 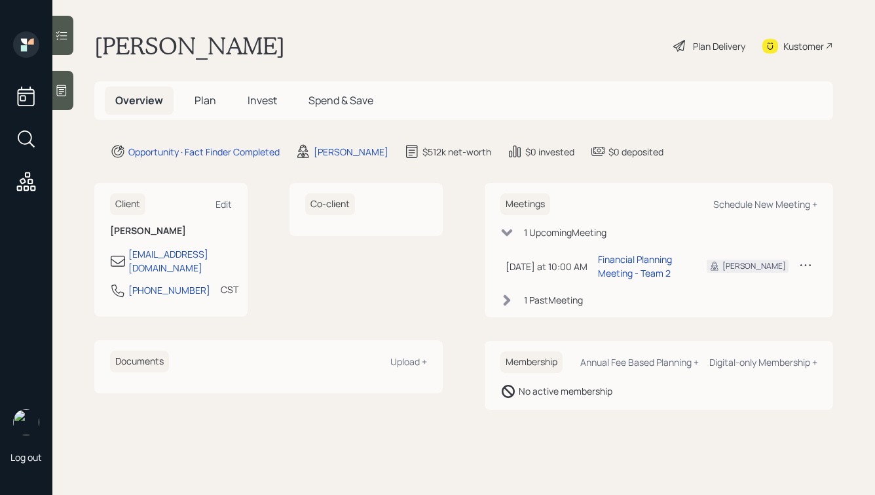 I want to click on div: Financial Planning Meeting - Team 2, so click(x=642, y=266).